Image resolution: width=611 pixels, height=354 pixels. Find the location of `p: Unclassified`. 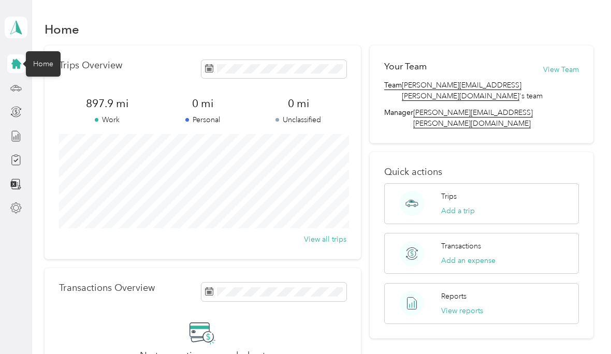

p: Unclassified is located at coordinates (298, 120).